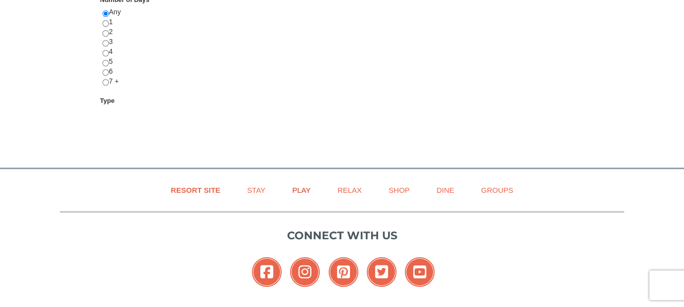 Image resolution: width=684 pixels, height=307 pixels. What do you see at coordinates (301, 190) in the screenshot?
I see `a: Play` at bounding box center [301, 190].